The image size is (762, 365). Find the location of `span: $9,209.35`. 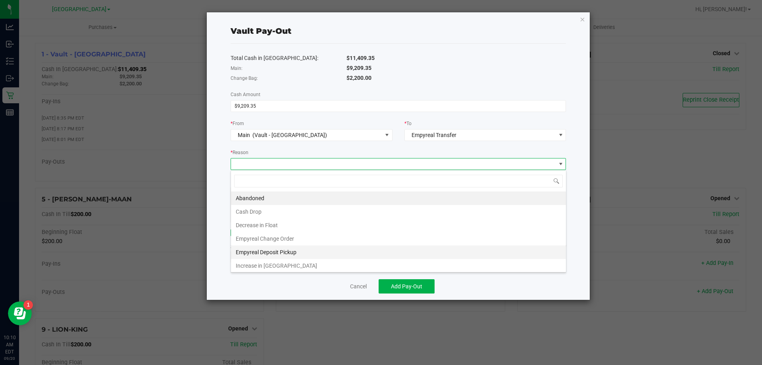

span: $9,209.35 is located at coordinates (359, 68).